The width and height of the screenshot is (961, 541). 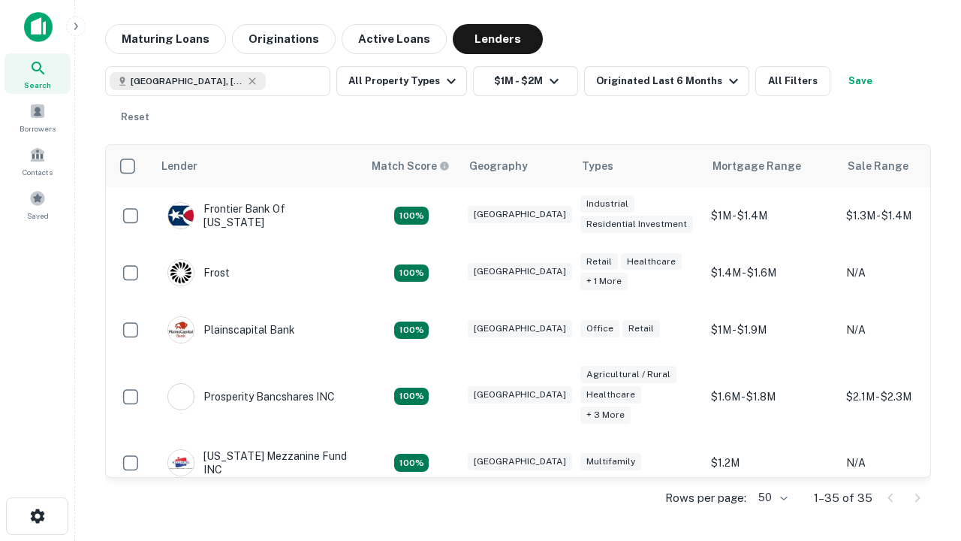 I want to click on div: Chat Widget, so click(x=924, y=408).